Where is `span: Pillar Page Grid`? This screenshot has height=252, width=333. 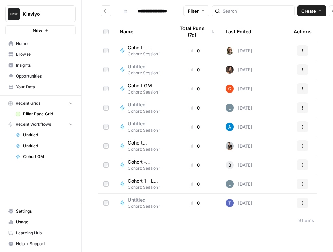 span: Pillar Page Grid is located at coordinates (48, 114).